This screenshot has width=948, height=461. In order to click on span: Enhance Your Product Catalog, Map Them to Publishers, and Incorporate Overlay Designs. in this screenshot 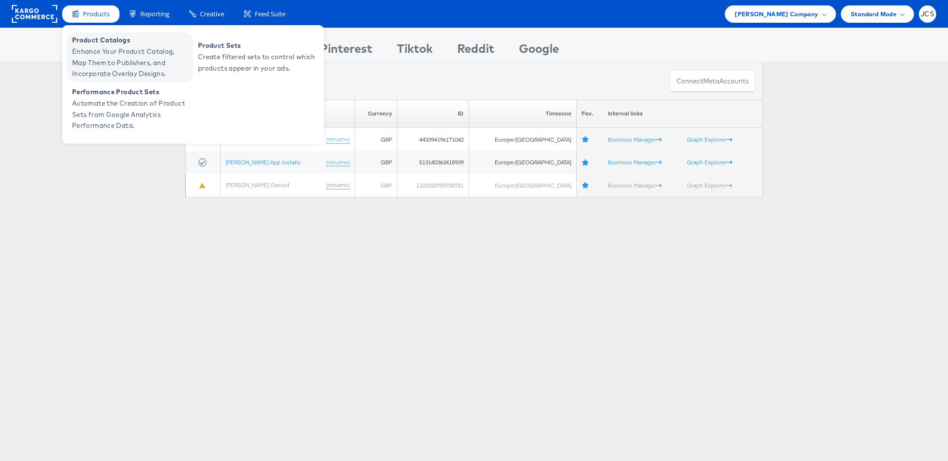, I will do `click(131, 63)`.